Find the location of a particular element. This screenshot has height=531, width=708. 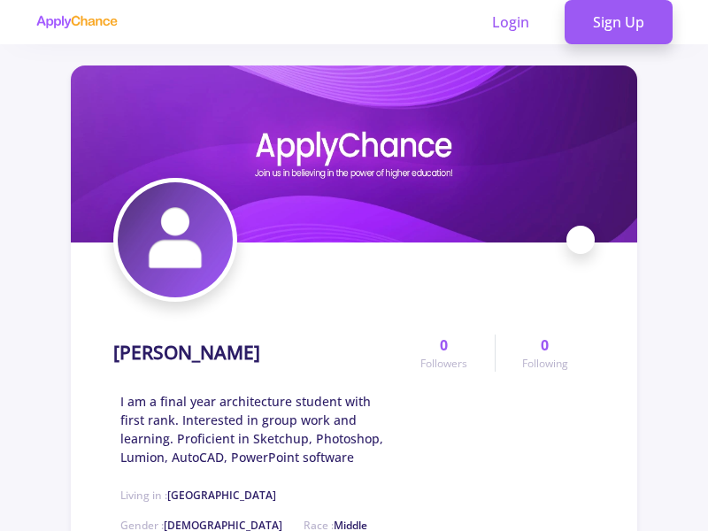

span: Followers is located at coordinates (444, 364).